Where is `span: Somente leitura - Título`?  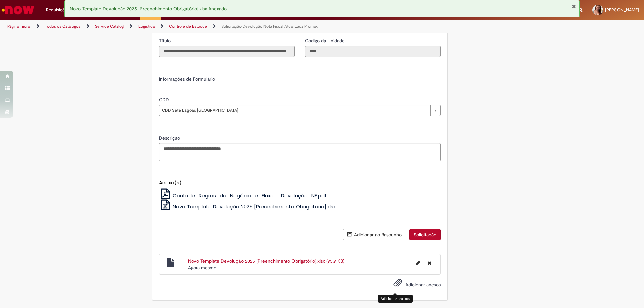 span: Somente leitura - Título is located at coordinates (165, 41).